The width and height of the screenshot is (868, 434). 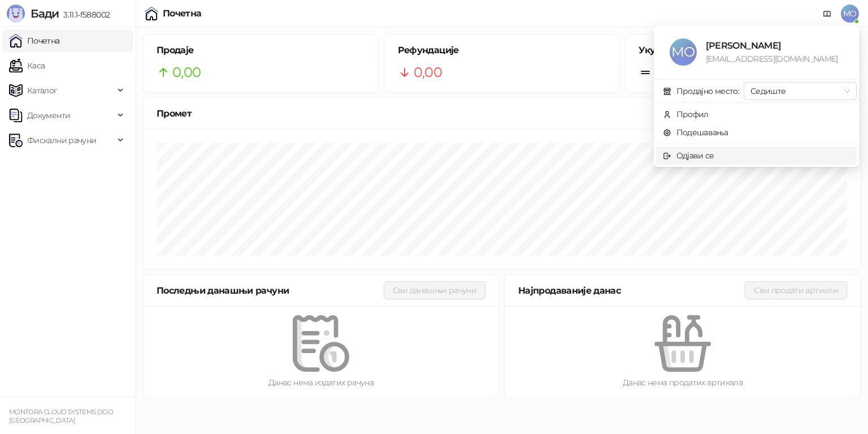 I want to click on a: Каса, so click(x=27, y=65).